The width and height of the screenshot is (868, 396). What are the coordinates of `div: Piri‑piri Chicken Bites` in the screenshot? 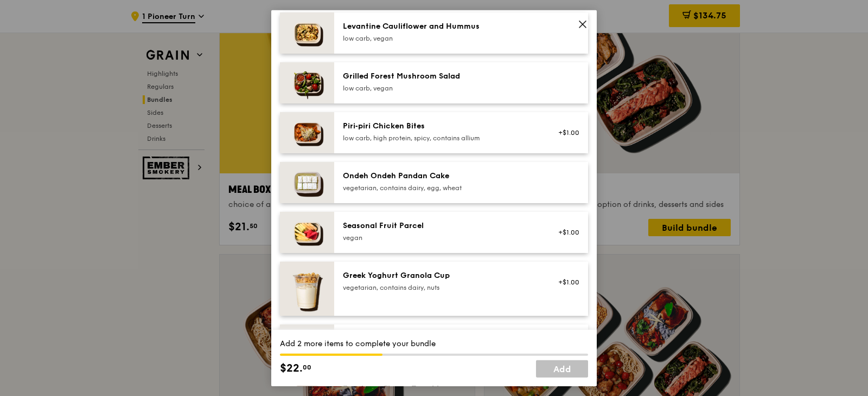 It's located at (440, 126).